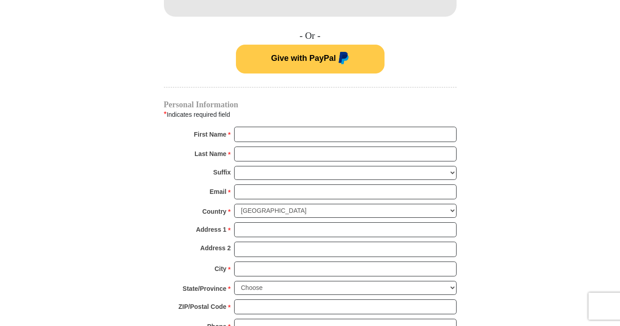 The width and height of the screenshot is (620, 326). Describe the element at coordinates (342, 59) in the screenshot. I see `img: paypal` at that location.